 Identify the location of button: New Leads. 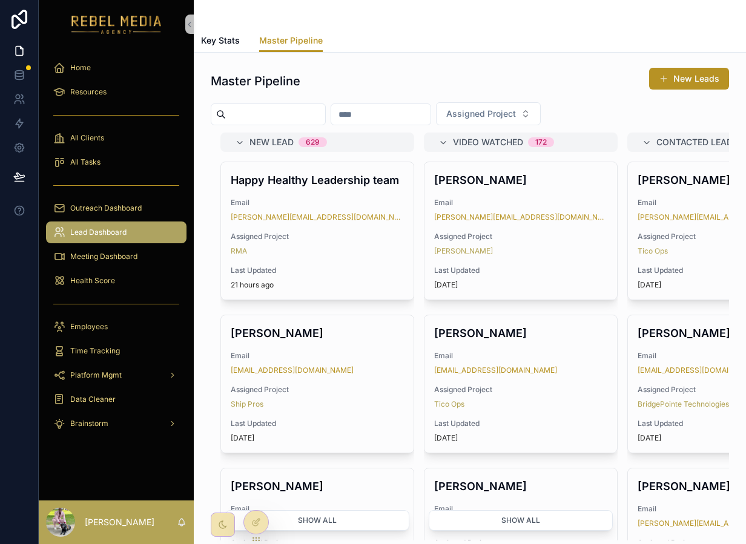
(689, 79).